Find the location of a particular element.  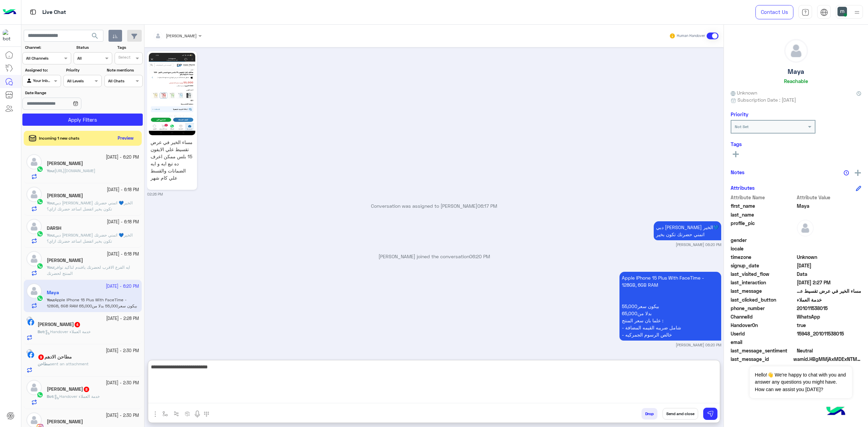

label: Note mentions is located at coordinates (124, 70).